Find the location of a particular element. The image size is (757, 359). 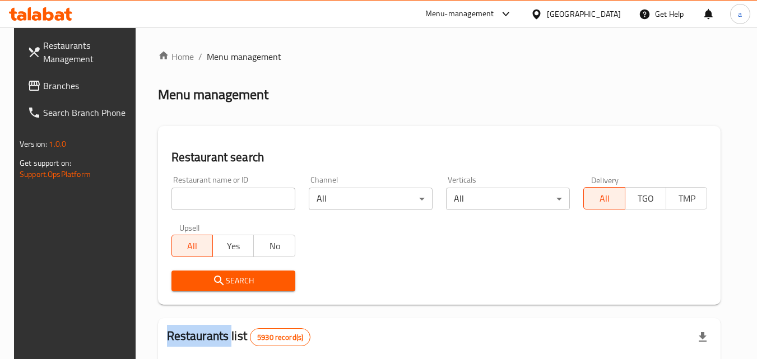

button: Search is located at coordinates (233, 281).